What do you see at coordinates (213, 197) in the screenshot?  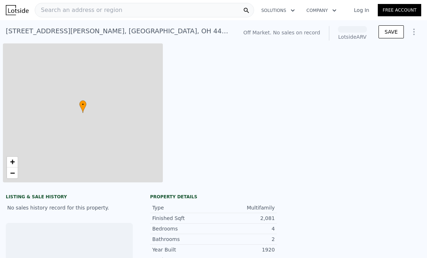 I see `div: Property details` at bounding box center [213, 197].